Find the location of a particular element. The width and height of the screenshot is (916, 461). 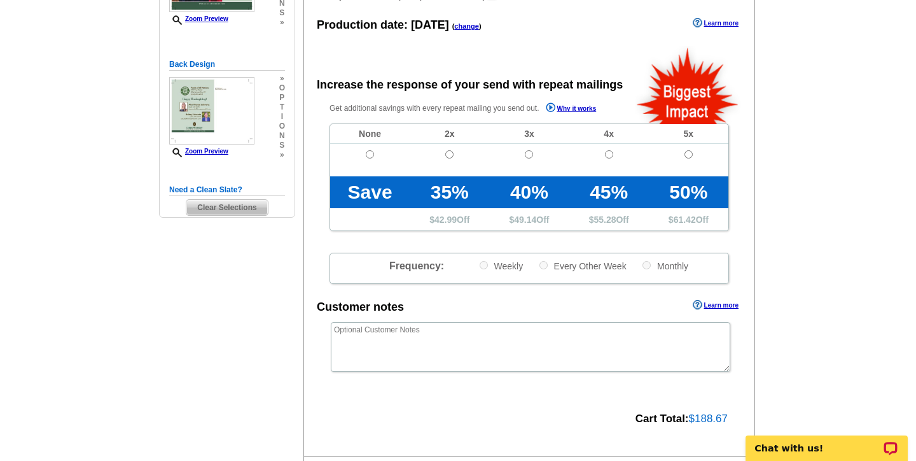

td: 50% is located at coordinates (688, 192).